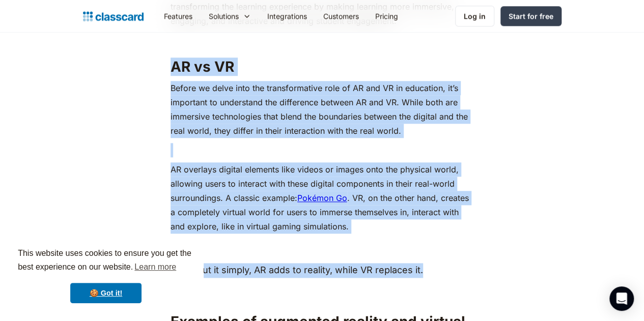  What do you see at coordinates (474, 16) in the screenshot?
I see `a: Log in` at bounding box center [474, 16].